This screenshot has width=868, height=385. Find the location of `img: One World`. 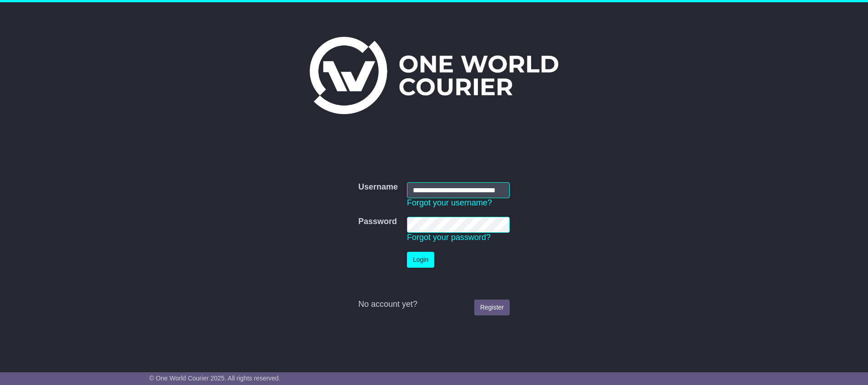

img: One World is located at coordinates (434, 75).